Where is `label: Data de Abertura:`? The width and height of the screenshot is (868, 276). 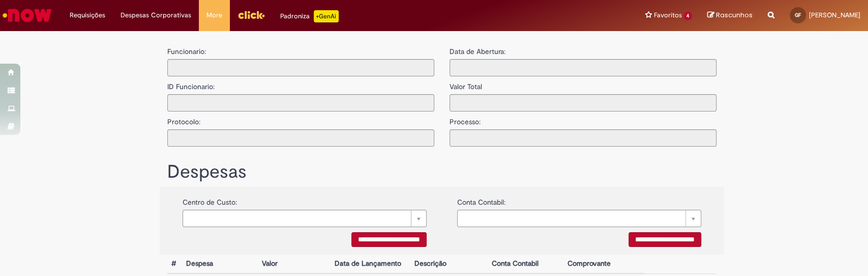 label: Data de Abertura: is located at coordinates (478, 51).